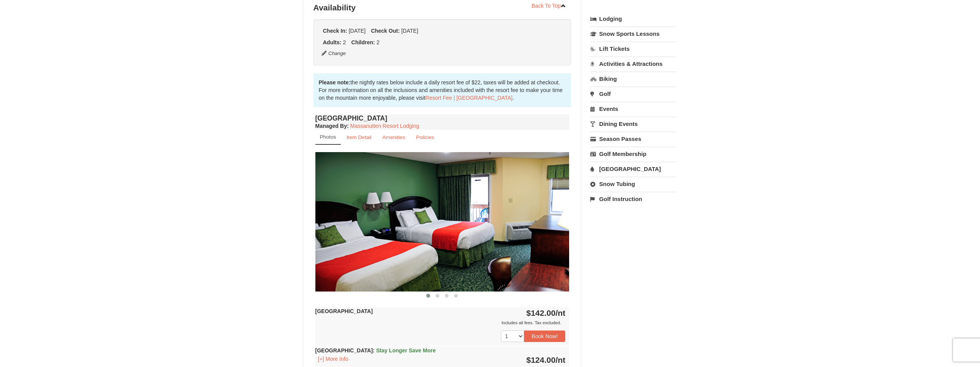 Image resolution: width=980 pixels, height=367 pixels. What do you see at coordinates (440, 323) in the screenshot?
I see `div: Includes all fees. Tax excluded.` at bounding box center [440, 323].